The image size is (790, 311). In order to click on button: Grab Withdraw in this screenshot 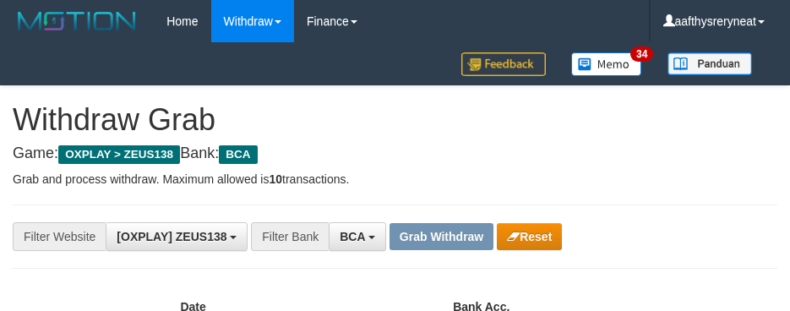, I will do `click(441, 237)`.